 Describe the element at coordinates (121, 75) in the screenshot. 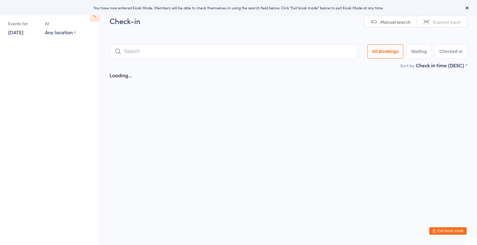

I see `div: Loading...` at that location.